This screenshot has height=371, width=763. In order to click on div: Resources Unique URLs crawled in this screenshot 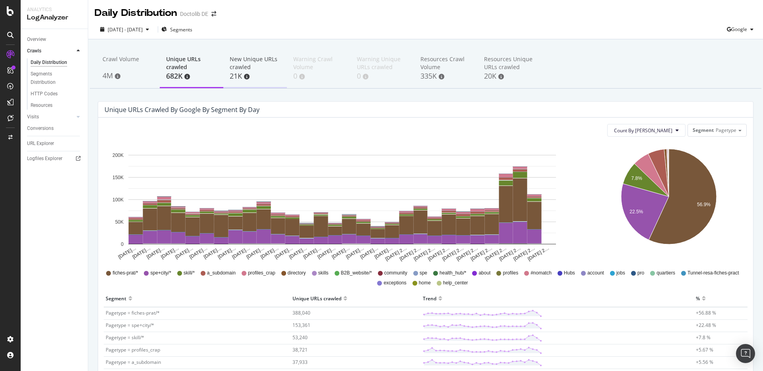, I will do `click(509, 63)`.